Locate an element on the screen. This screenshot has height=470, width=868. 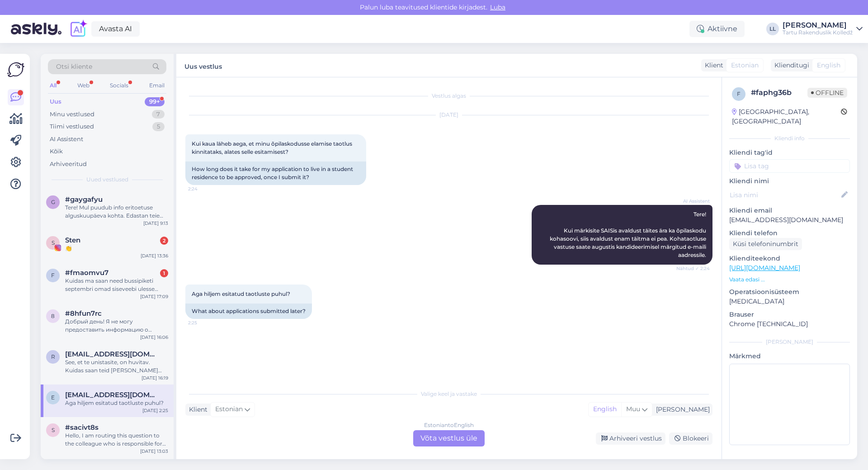
span: Luba is located at coordinates (498, 7).